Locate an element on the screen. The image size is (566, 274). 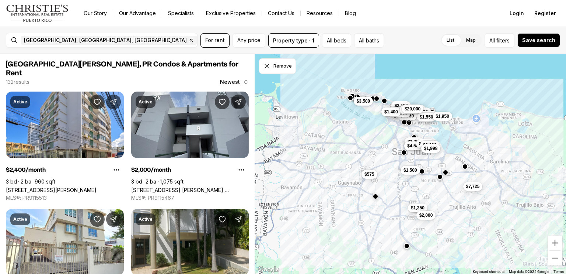
span: filters is located at coordinates (503, 40).